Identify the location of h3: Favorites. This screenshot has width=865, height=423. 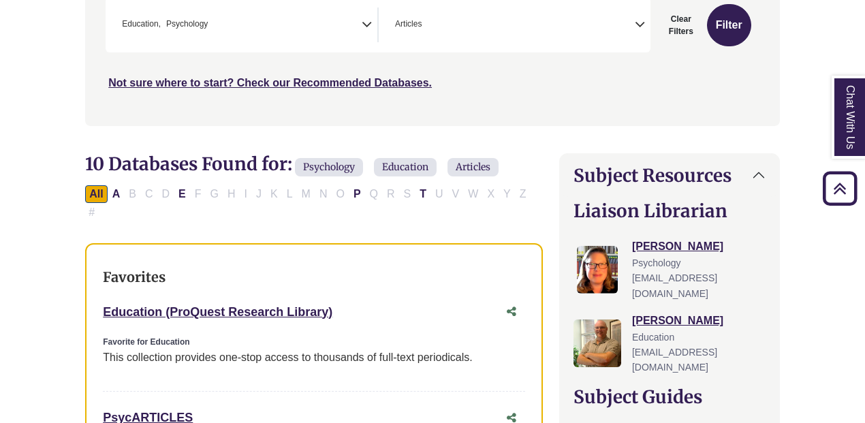
(314, 277).